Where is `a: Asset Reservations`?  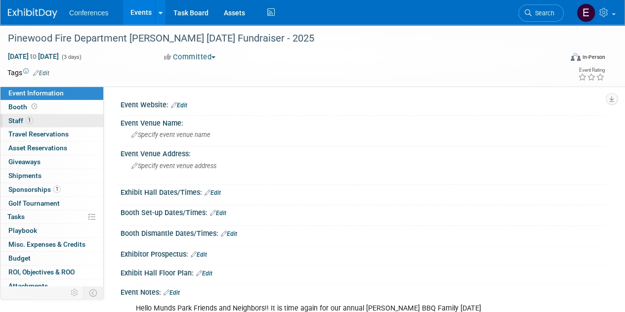
a: Asset Reservations is located at coordinates (52, 148).